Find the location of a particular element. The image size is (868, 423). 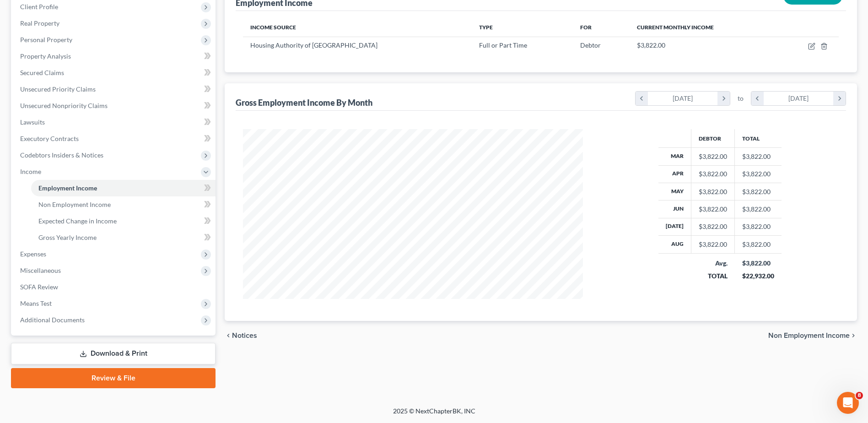

span: Debtor is located at coordinates (590, 45).